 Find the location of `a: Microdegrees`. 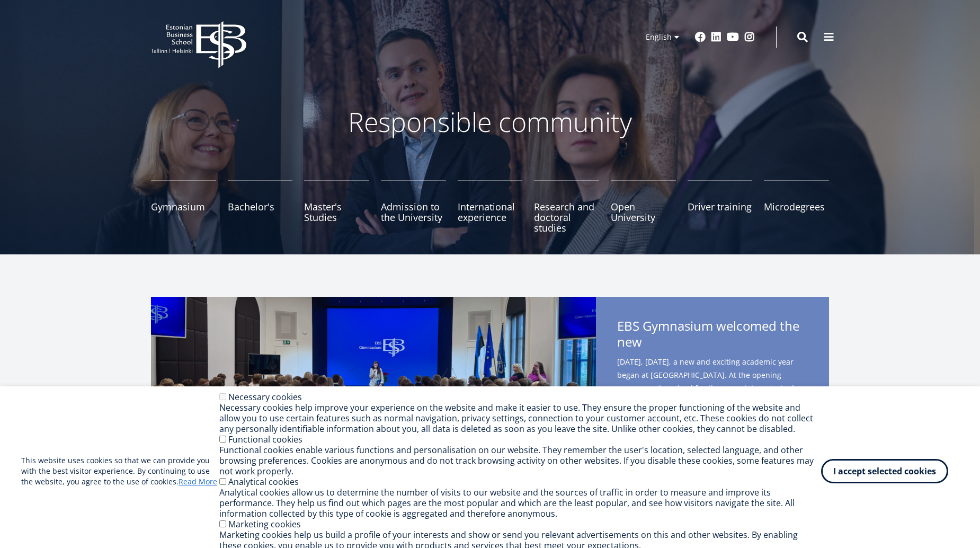

a: Microdegrees is located at coordinates (796, 206).